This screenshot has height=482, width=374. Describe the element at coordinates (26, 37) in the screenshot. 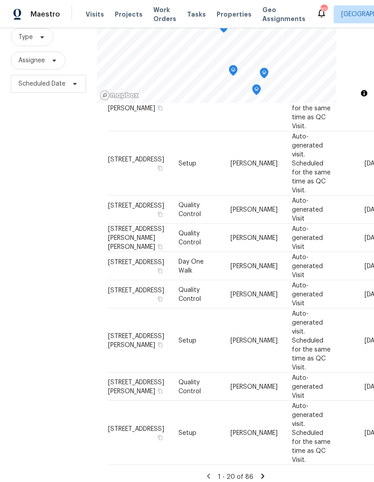

I see `span: Type` at that location.